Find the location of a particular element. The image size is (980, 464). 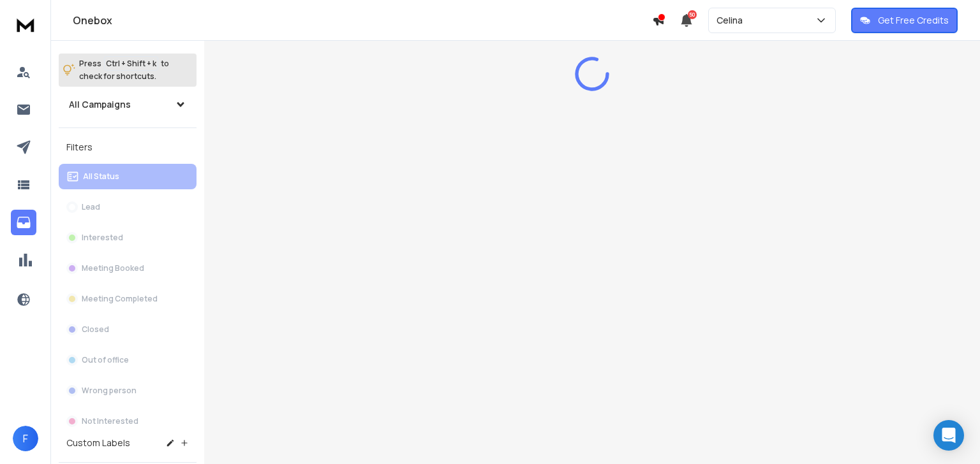

span: 50 is located at coordinates (693, 14).